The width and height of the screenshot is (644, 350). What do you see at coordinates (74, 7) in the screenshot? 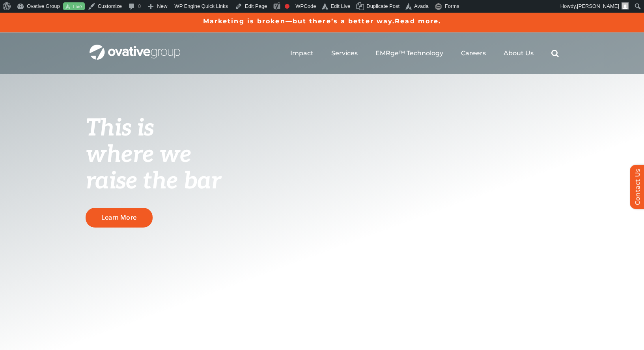
I see `a: Live` at bounding box center [74, 7].